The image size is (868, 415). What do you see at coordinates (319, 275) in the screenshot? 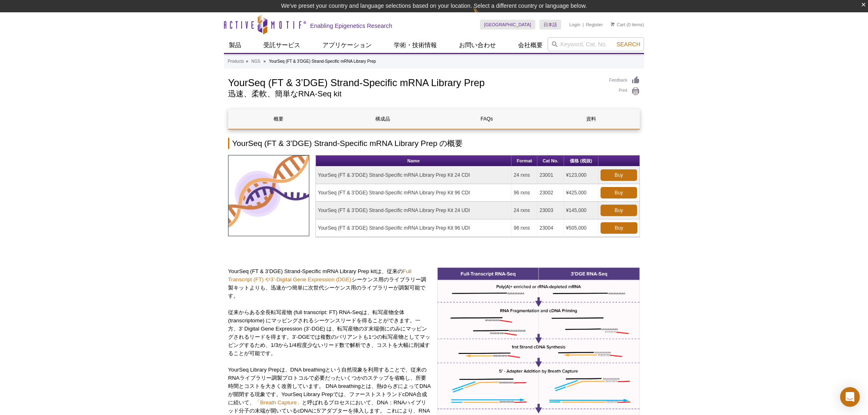
I see `a: Full Transcript (FT) や3’-Digital Gene Expression (DGE)` at bounding box center [319, 275].